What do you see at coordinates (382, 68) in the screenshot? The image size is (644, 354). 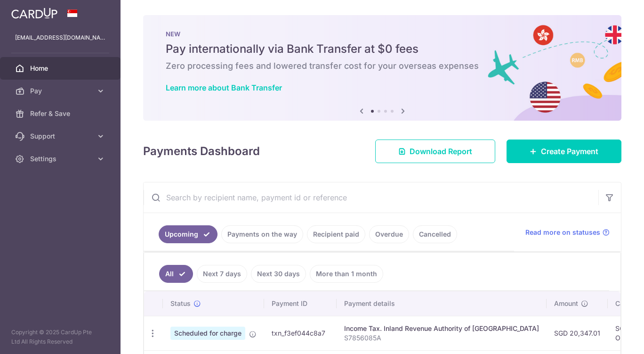 I see `img: Bank transfer banner` at bounding box center [382, 68].